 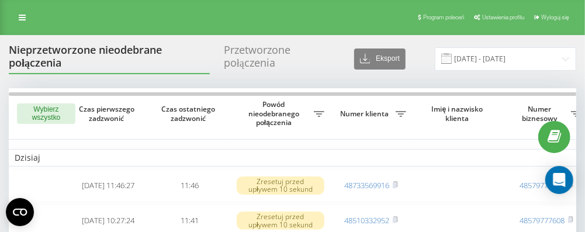 I want to click on td: 11:46, so click(x=190, y=185).